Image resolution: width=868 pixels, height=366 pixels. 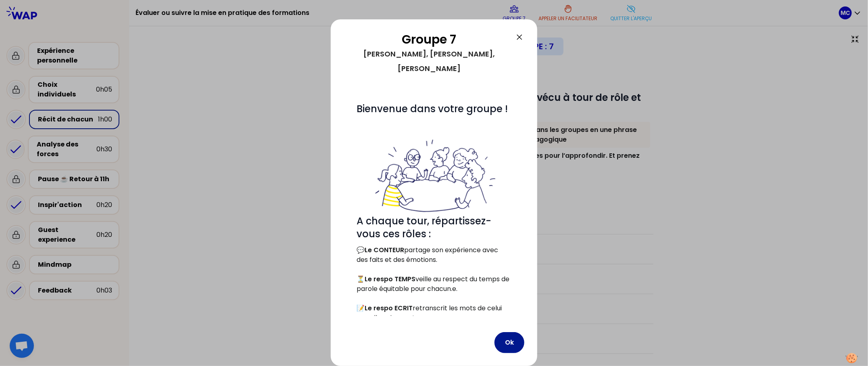 I want to click on h2: Groupe 7, so click(x=429, y=39).